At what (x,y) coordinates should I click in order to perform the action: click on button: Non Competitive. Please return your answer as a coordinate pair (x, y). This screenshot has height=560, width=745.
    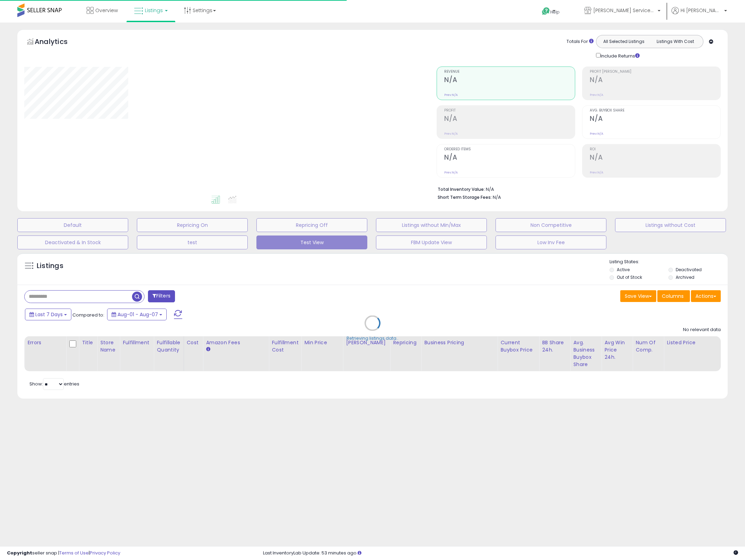
    Looking at the image, I should click on (551, 225).